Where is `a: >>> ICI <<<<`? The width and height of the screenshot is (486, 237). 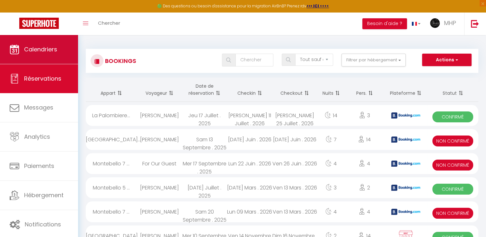 a: >>> ICI <<<< is located at coordinates (318, 6).